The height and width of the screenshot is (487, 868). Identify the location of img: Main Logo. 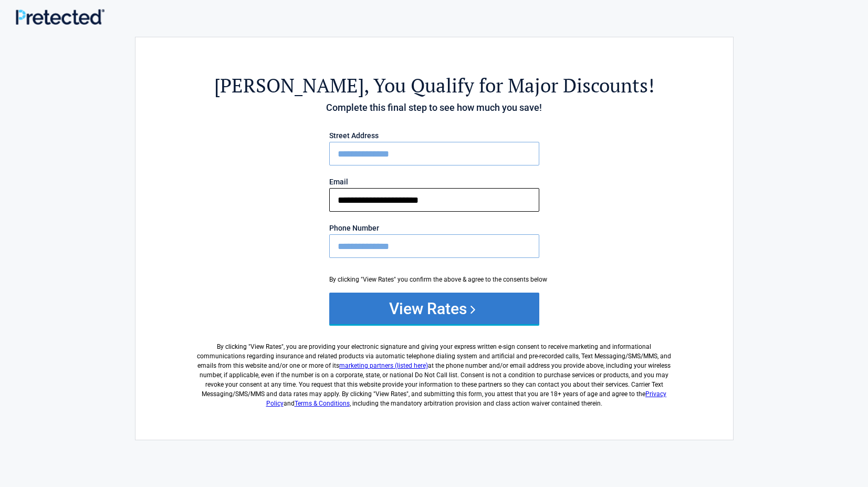
(60, 17).